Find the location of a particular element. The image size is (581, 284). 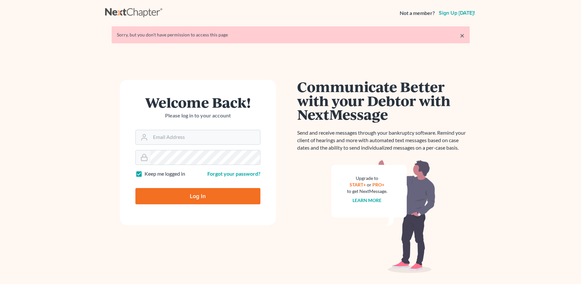

p: Please log in to your account is located at coordinates (198, 116).